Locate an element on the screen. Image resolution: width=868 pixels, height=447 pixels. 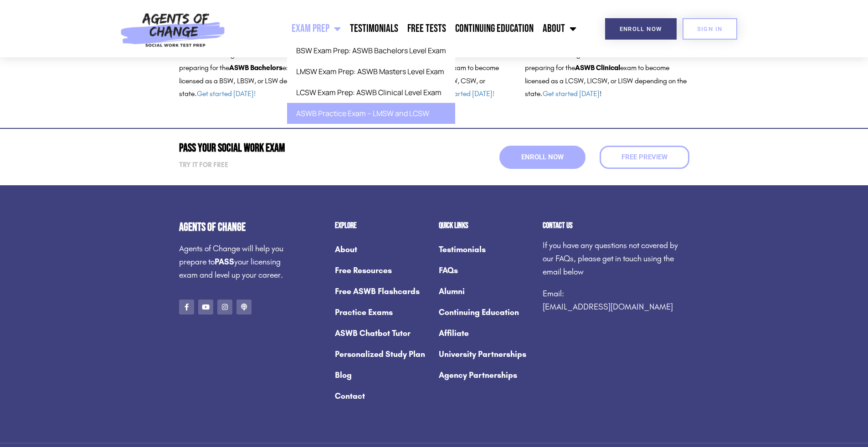
a: BSW Exam Prep: ASWB Bachelors Level Exam is located at coordinates (371, 51).